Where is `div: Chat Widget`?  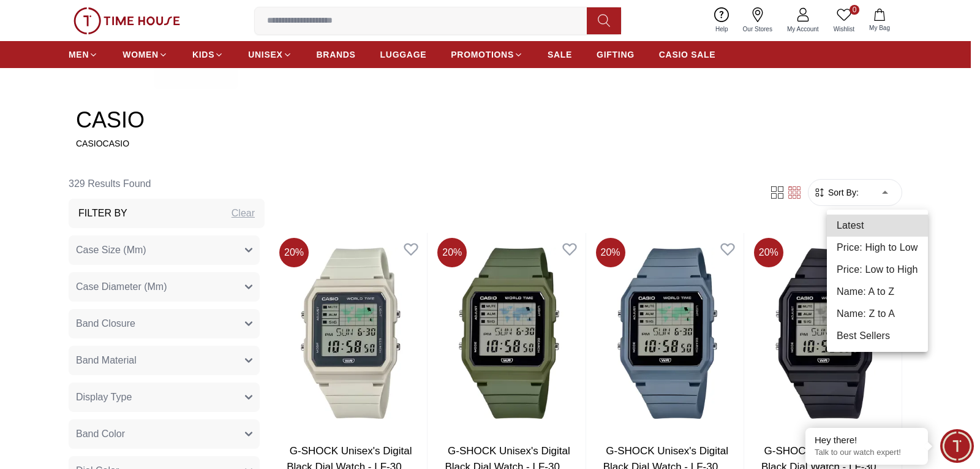 div: Chat Widget is located at coordinates (957, 446).